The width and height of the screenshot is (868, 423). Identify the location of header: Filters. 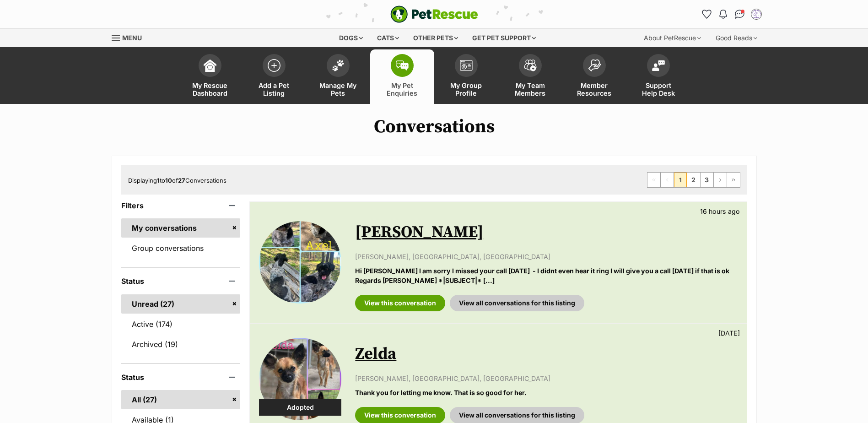
(181, 206).